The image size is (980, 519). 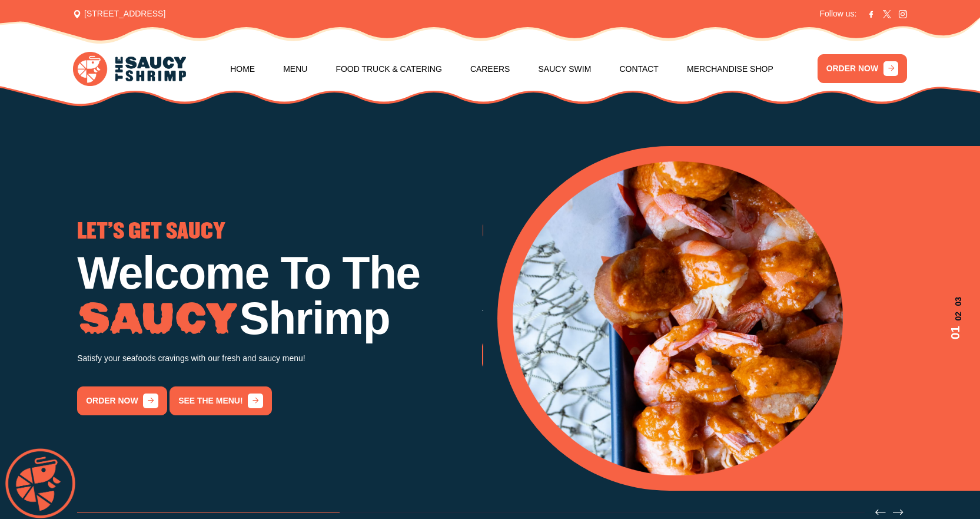 I want to click on p: Satisfy your seafoods cravings with our fresh and saucy menu!, so click(x=279, y=358).